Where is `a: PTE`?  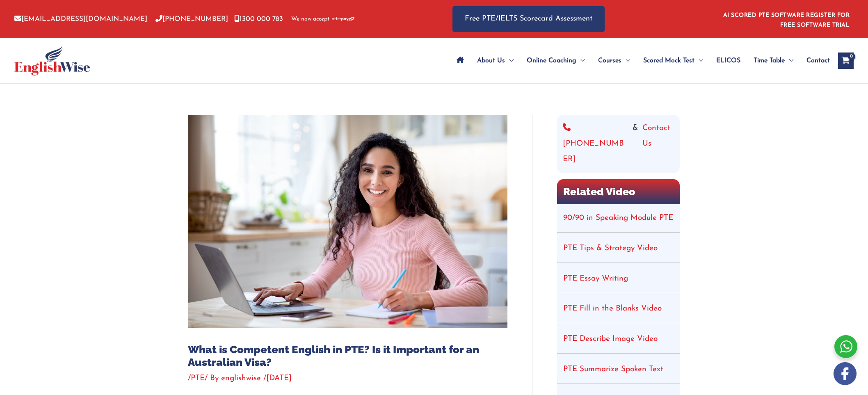 a: PTE is located at coordinates (198, 379).